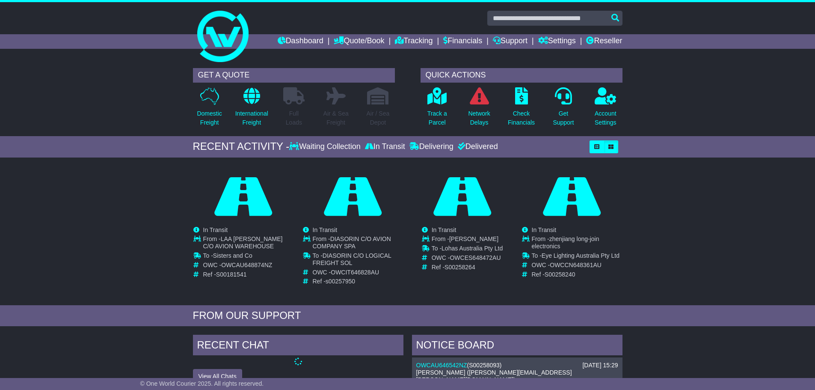  What do you see at coordinates (475, 258) in the screenshot?
I see `span: OWCES648472AU` at bounding box center [475, 258].